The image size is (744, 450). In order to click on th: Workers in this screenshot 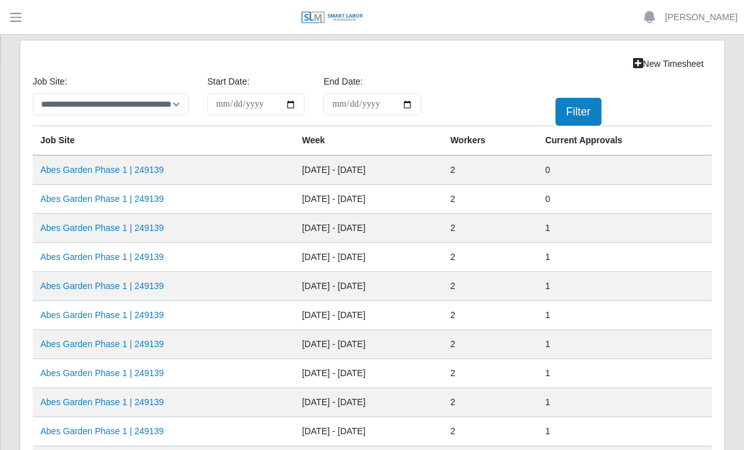, I will do `click(490, 141)`.